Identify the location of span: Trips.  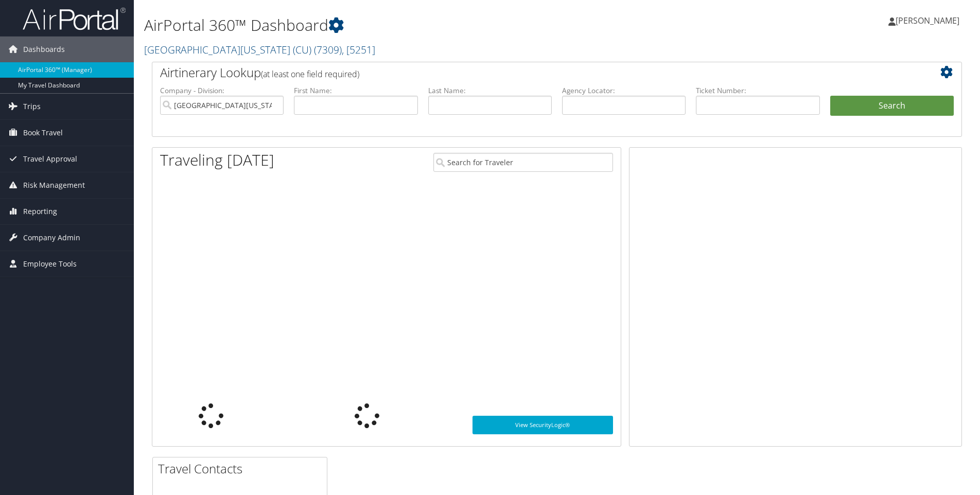
(32, 106).